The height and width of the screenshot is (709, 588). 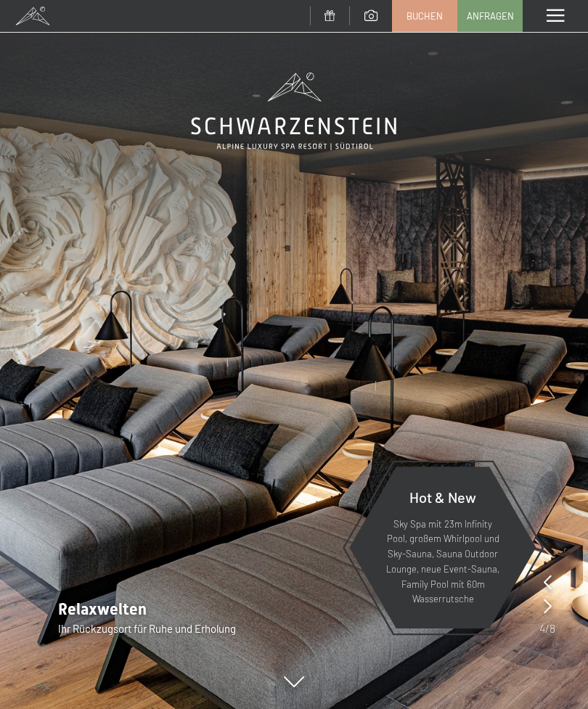 I want to click on span: 8, so click(x=552, y=628).